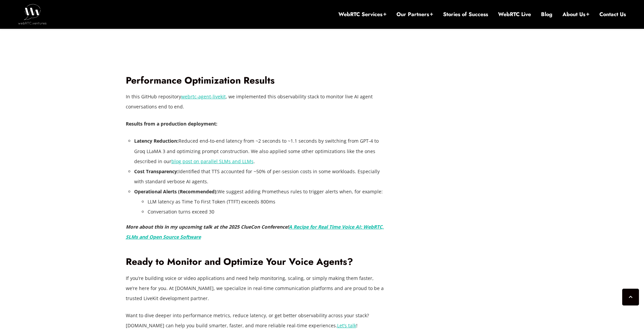 The width and height of the screenshot is (644, 333). Describe the element at coordinates (156, 141) in the screenshot. I see `strong: Latency Reduction:` at that location.